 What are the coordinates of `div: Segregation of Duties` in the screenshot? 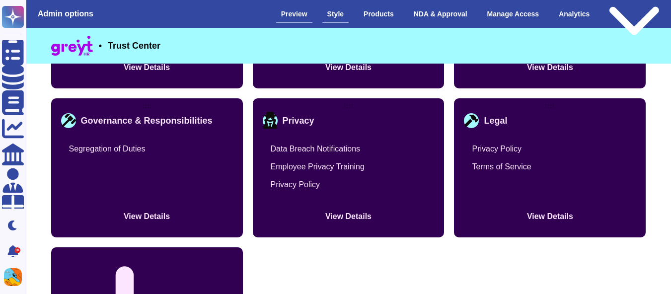 It's located at (107, 149).